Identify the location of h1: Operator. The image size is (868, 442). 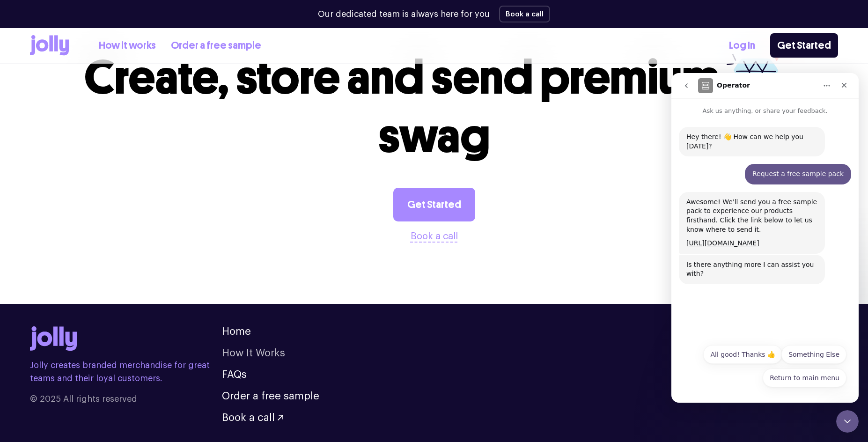
(62, 12).